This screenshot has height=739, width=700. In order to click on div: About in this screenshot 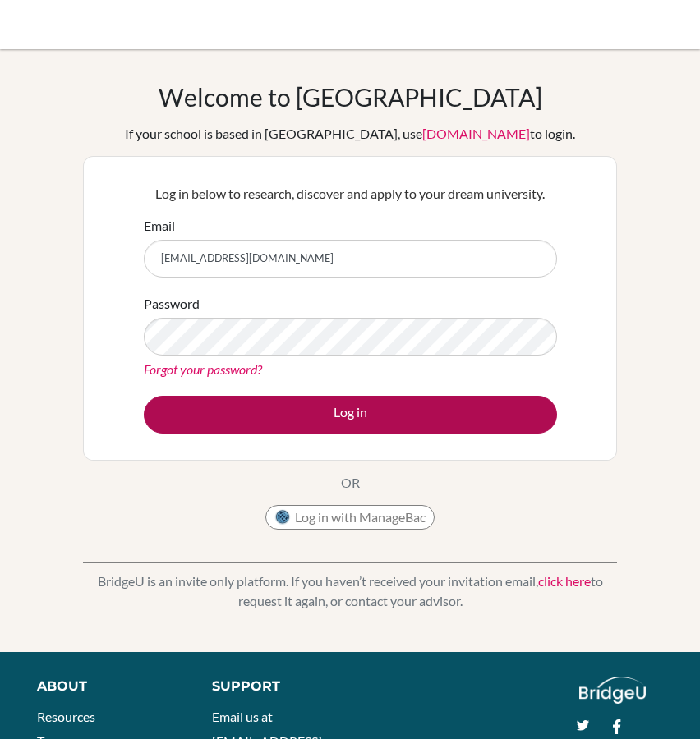, I will do `click(106, 687)`.